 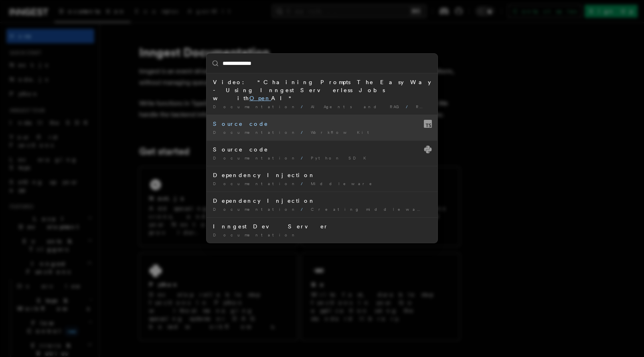 I want to click on span: AI Agents and RAG, so click(x=357, y=107).